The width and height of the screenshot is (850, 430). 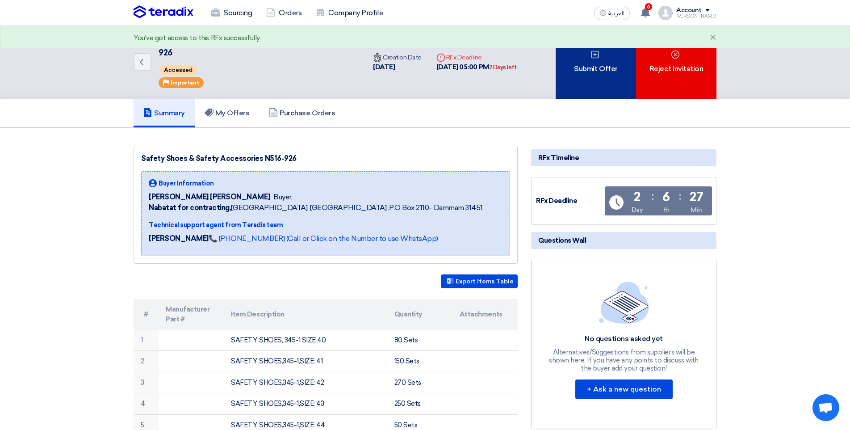 What do you see at coordinates (227, 113) in the screenshot?
I see `h5: My Offers` at bounding box center [227, 113].